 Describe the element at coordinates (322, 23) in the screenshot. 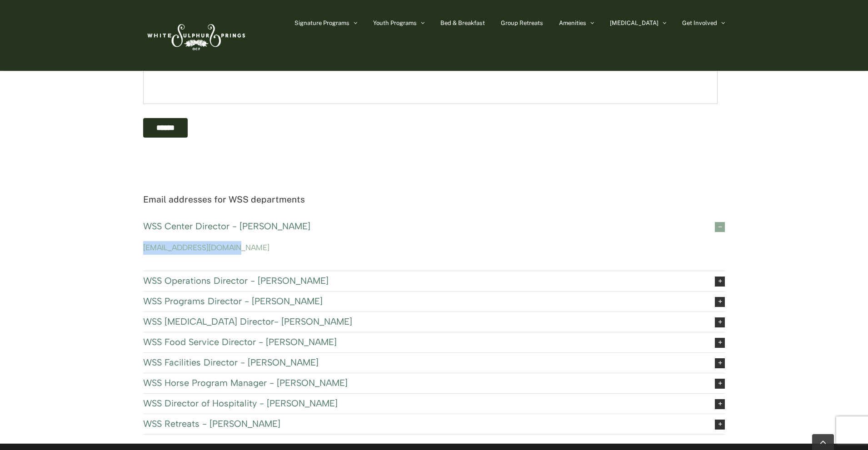

I see `span: Signature Programs` at that location.